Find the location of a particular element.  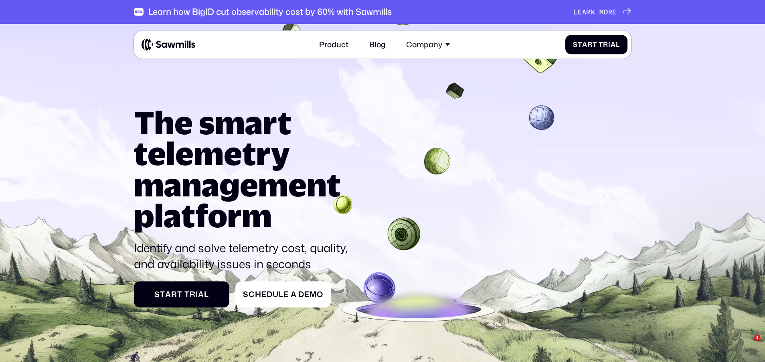

span: h is located at coordinates (258, 294).